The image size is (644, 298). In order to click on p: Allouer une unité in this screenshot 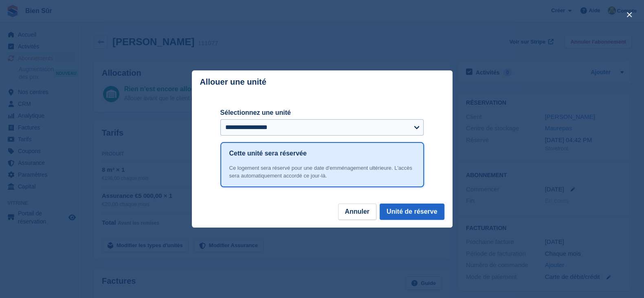, I will do `click(233, 82)`.